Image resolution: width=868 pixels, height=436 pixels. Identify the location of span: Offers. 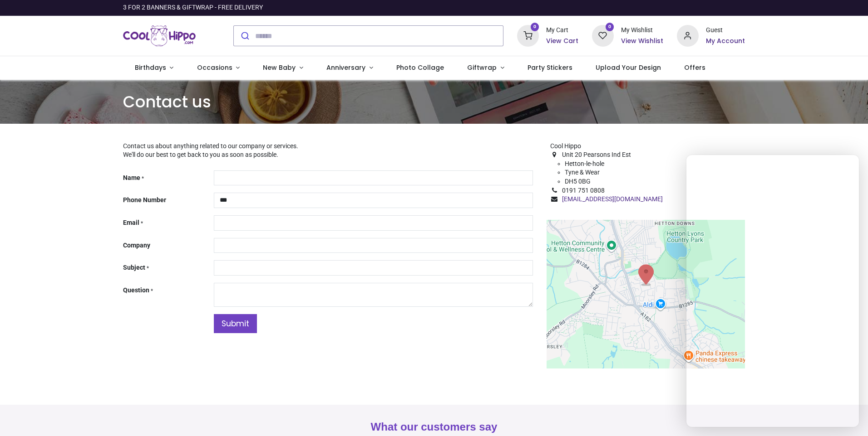
(694, 68).